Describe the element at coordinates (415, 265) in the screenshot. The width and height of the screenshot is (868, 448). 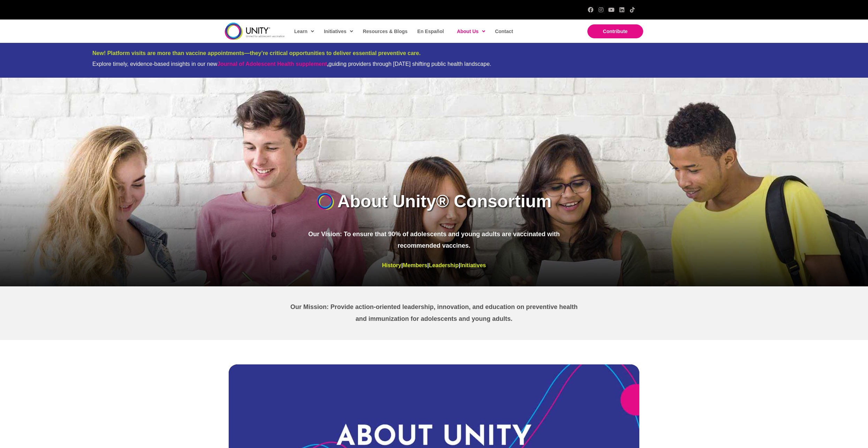
I see `a: Members` at that location.